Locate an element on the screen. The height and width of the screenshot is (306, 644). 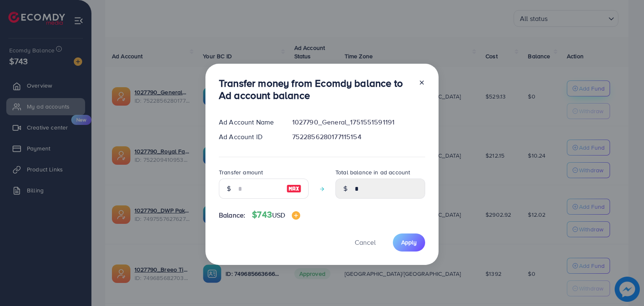
h3: Transfer money from Ecomdy balance to Ad account balance is located at coordinates (315, 89).